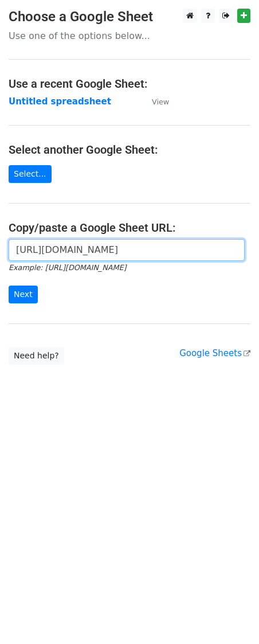 This screenshot has height=644, width=259. Describe the element at coordinates (160, 102) in the screenshot. I see `small: View` at that location.